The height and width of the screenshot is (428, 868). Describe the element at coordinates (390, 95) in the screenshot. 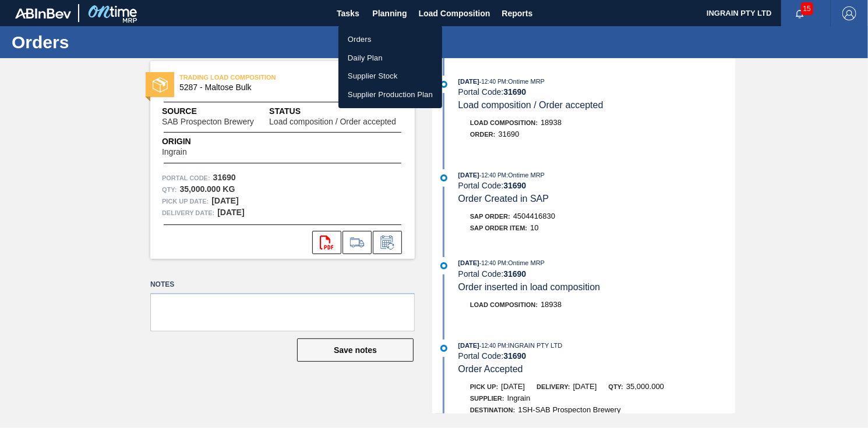

I see `a: Supplier Production Plan` at that location.